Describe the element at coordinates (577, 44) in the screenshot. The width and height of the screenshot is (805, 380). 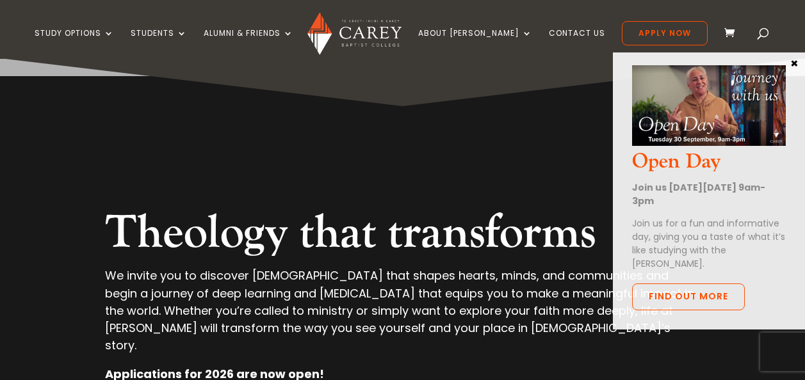
I see `a: Contact Us` at that location.